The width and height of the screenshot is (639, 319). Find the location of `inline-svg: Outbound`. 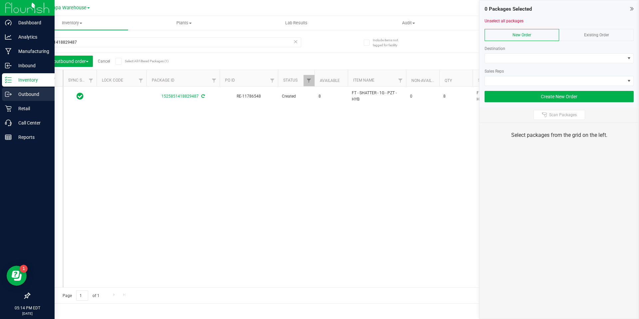

inline-svg: Outbound is located at coordinates (8, 94).